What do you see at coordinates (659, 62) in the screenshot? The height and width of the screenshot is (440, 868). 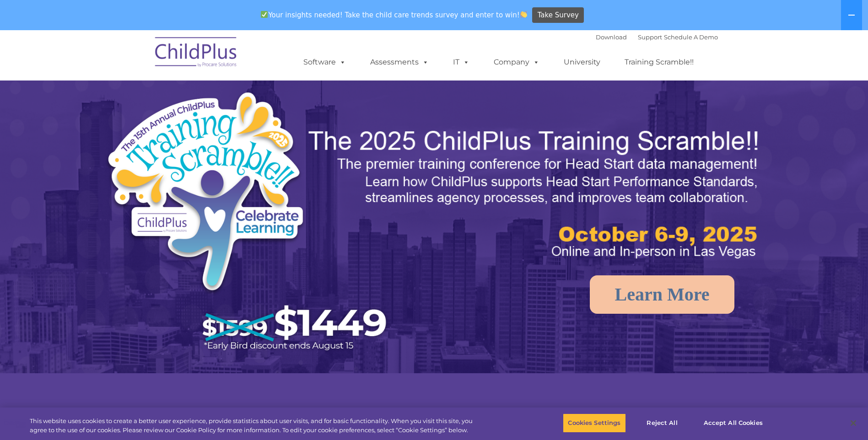 I see `a: Training Scramble!!` at bounding box center [659, 62].